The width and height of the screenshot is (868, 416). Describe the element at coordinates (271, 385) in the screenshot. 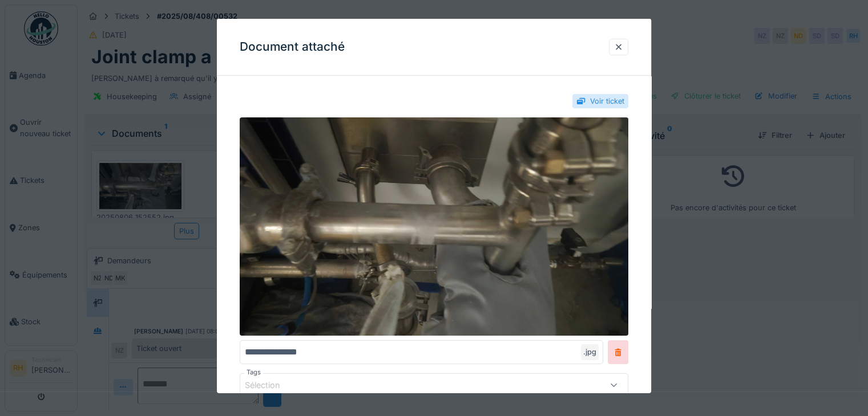

I see `div: Sélection` at that location.